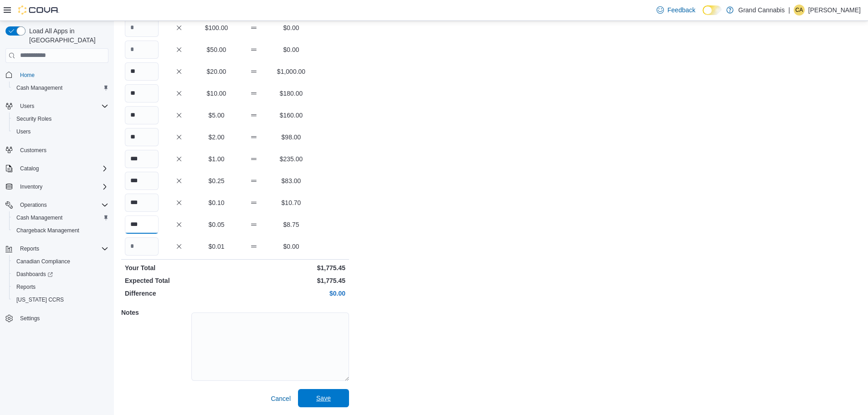  What do you see at coordinates (57, 207) in the screenshot?
I see `nav: Complex example` at bounding box center [57, 207].